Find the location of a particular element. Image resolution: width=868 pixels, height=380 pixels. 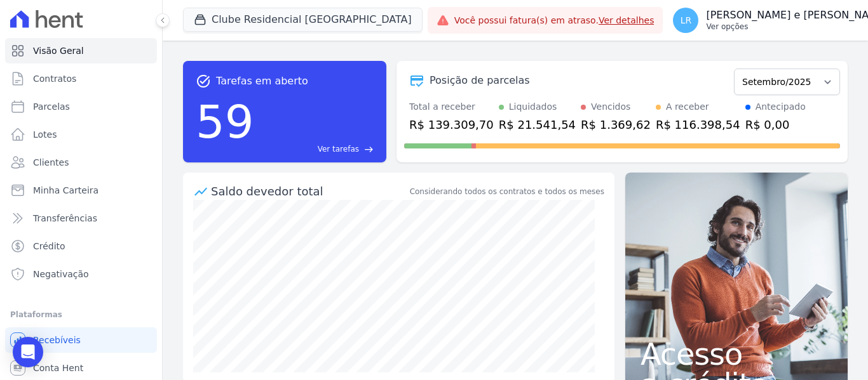

a: Transferências is located at coordinates (81, 218).